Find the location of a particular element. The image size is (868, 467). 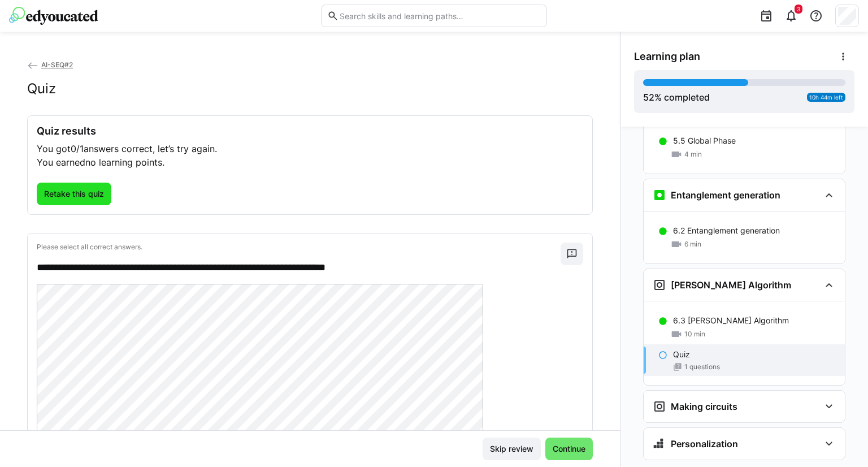

button: Retake this quiz is located at coordinates (74, 194).